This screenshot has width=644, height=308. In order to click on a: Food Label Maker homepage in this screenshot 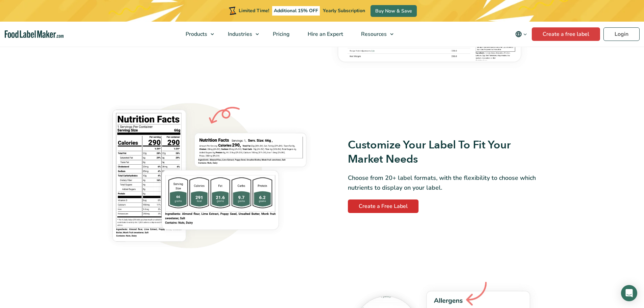, I will do `click(34, 34)`.